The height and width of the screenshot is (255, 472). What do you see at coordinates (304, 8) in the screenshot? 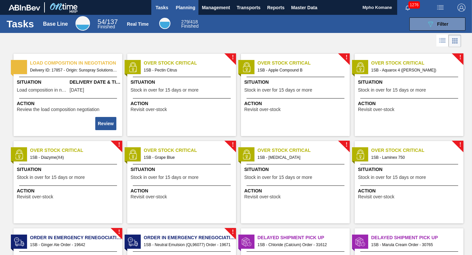
I see `span: Master Data` at bounding box center [304, 8].